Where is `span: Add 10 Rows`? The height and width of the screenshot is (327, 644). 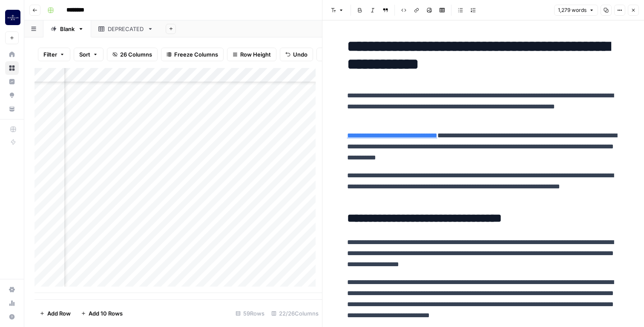
span: Add 10 Rows is located at coordinates (106, 313).